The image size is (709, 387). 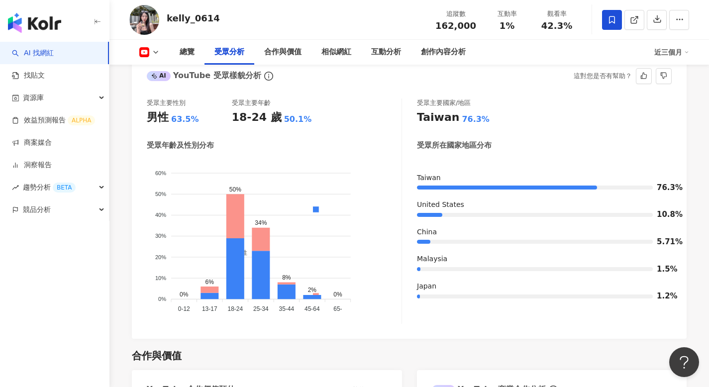 What do you see at coordinates (144, 20) in the screenshot?
I see `img: KOL Avatar` at bounding box center [144, 20].